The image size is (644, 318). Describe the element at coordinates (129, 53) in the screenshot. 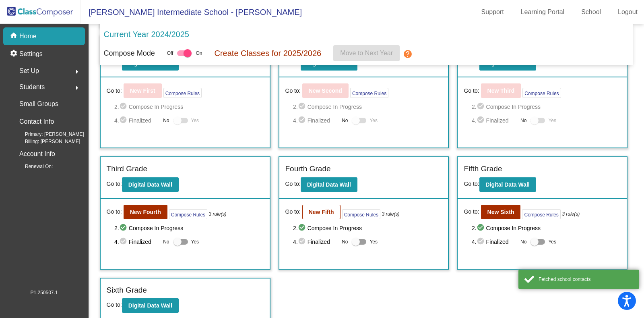

I see `p: Compose Mode` at that location.